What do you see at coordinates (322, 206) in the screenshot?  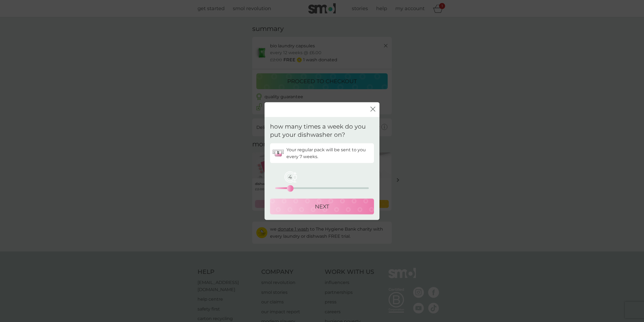 I see `button: NEXT` at bounding box center [322, 206].